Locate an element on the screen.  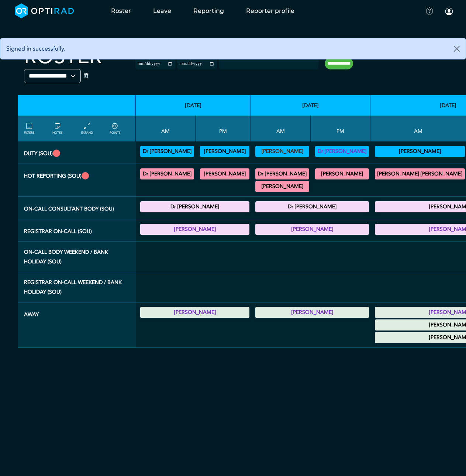
button: Close is located at coordinates (457, 49).